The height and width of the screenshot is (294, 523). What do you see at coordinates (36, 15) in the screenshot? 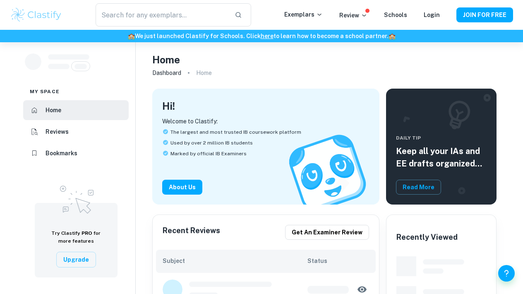
I see `a: Clastify logo` at bounding box center [36, 15].